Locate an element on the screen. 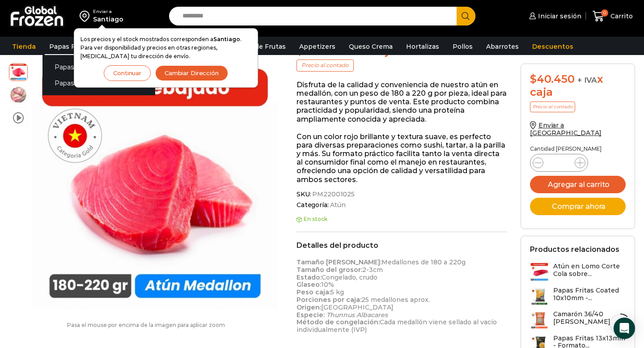 This screenshot has width=644, height=348. a: Queso Crema is located at coordinates (371, 47).